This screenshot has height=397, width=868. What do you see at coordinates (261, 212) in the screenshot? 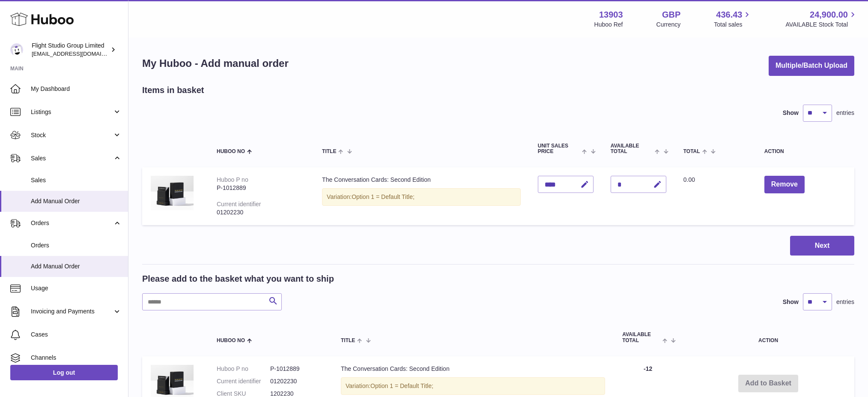
I see `div: 01202230` at bounding box center [261, 212].